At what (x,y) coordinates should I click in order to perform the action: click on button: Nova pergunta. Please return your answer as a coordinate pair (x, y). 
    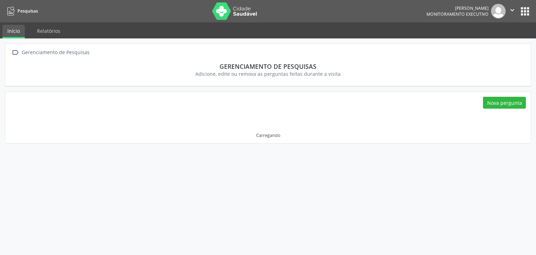
    Looking at the image, I should click on (505, 103).